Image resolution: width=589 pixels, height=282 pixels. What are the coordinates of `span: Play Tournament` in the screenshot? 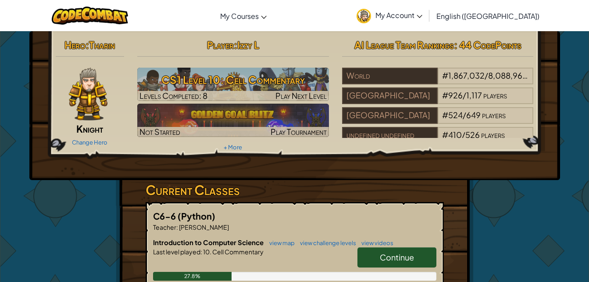 It's located at (299, 131).